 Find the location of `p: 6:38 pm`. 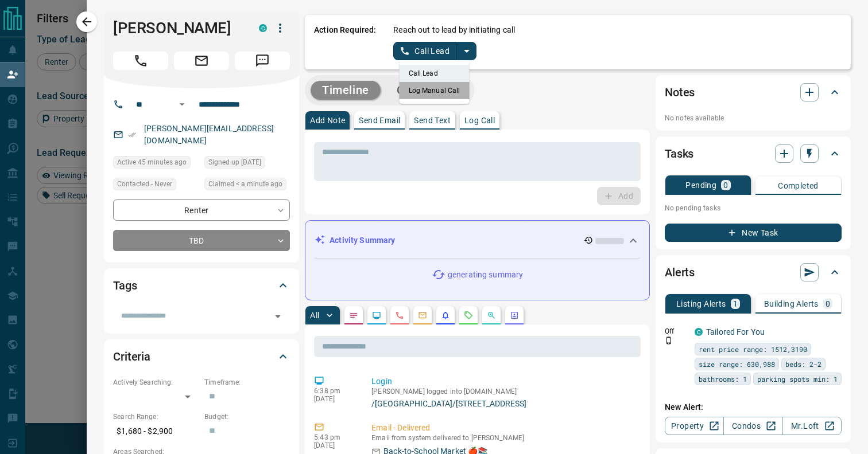

p: 6:38 pm is located at coordinates (334, 391).